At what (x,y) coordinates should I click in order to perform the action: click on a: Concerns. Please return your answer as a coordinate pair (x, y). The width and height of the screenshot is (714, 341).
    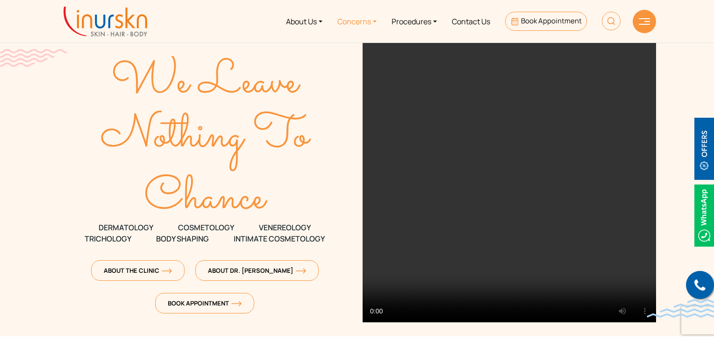
    Looking at the image, I should click on (357, 21).